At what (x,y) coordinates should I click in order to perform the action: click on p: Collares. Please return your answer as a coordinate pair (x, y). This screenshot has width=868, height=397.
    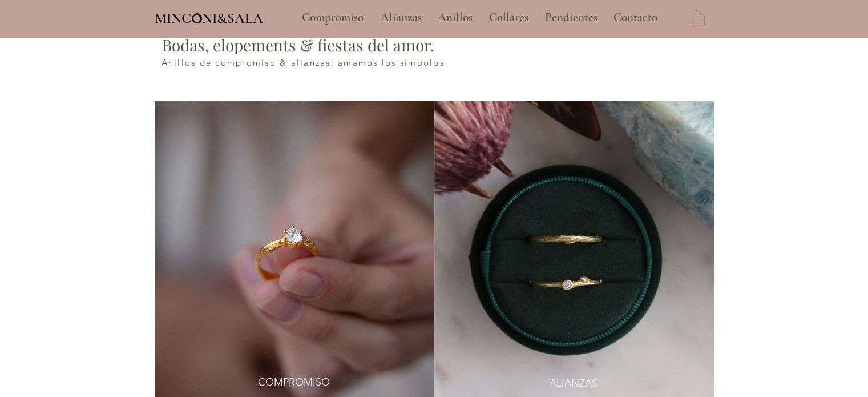
    Looking at the image, I should click on (509, 18).